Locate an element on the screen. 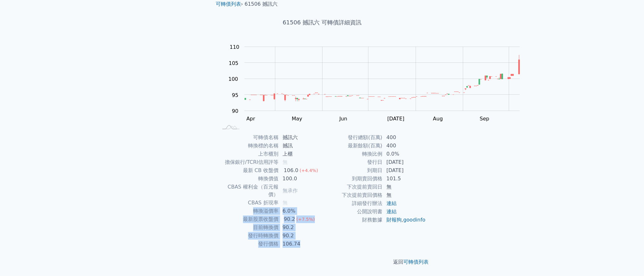 This screenshot has height=276, width=644. td: 最新 CB 收盤價 is located at coordinates (248, 171).